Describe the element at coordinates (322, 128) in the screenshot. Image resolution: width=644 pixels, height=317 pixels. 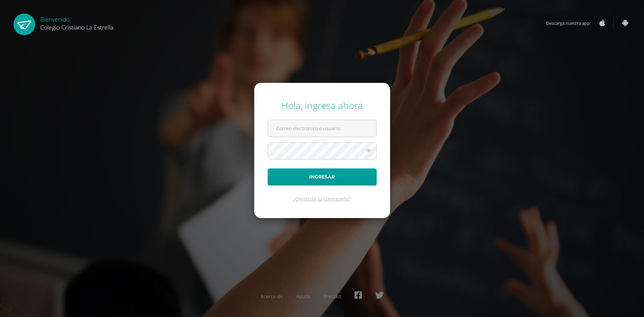
I see `input: Correo electrónico o usuario` at that location.